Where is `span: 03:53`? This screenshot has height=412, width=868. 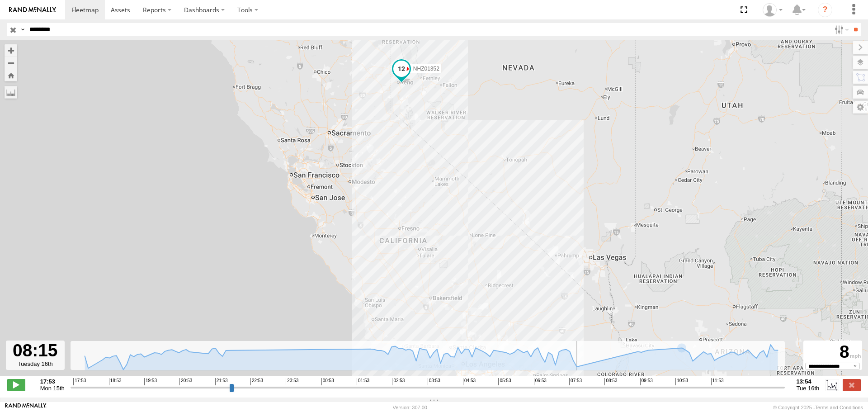 span: 03:53 is located at coordinates (434, 382).